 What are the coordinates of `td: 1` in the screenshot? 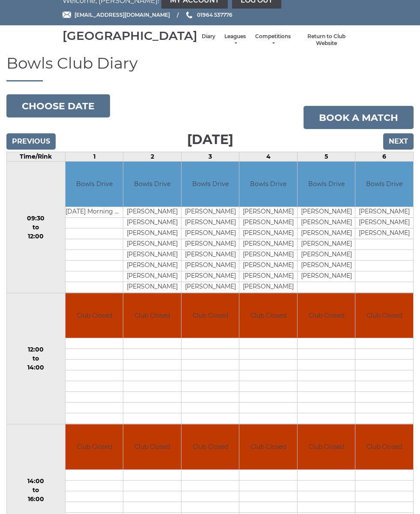 It's located at (95, 157).